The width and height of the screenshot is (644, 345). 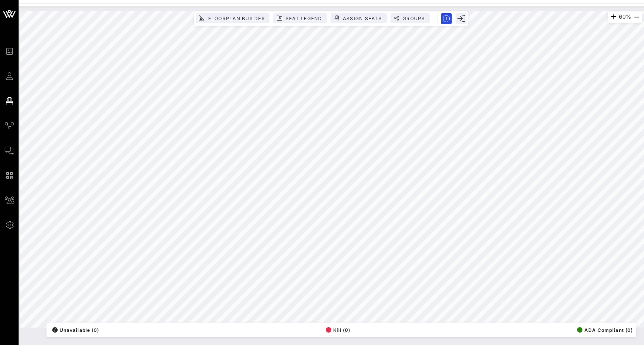 What do you see at coordinates (410, 18) in the screenshot?
I see `button: Groups` at bounding box center [410, 18].